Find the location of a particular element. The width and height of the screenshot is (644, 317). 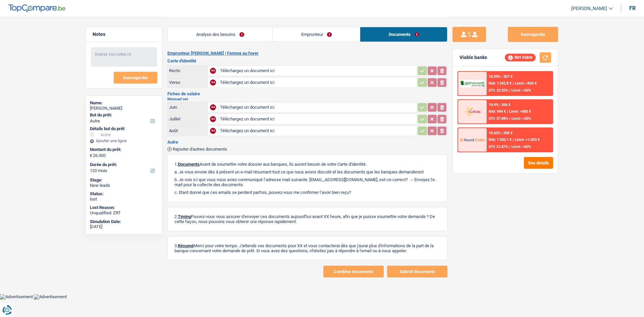

div: 10.45% | 350 € is located at coordinates (501, 133).